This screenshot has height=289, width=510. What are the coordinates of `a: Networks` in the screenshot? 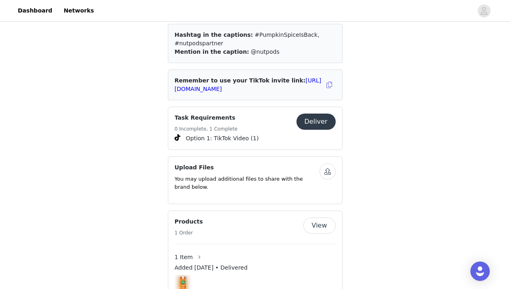 It's located at (78, 11).